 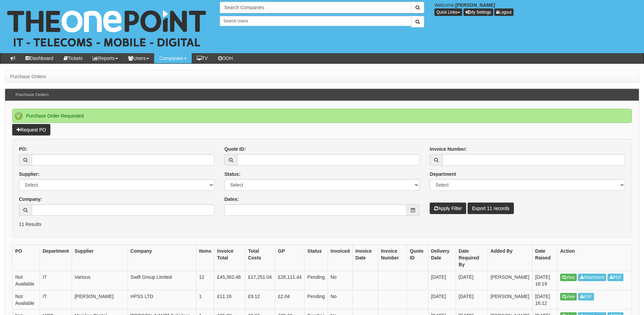 What do you see at coordinates (162, 299) in the screenshot?
I see `td: HPSS LTD` at bounding box center [162, 299].